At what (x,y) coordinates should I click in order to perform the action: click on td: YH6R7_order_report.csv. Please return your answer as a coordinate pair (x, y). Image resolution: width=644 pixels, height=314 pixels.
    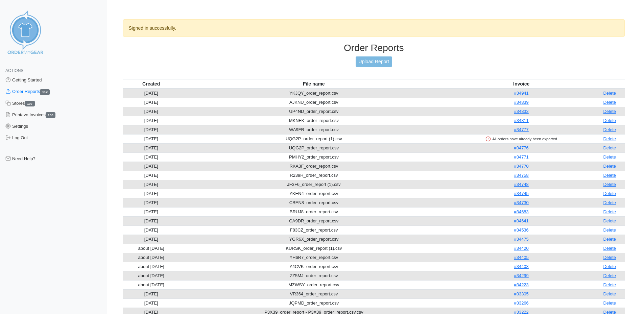
    Looking at the image, I should click on (314, 257).